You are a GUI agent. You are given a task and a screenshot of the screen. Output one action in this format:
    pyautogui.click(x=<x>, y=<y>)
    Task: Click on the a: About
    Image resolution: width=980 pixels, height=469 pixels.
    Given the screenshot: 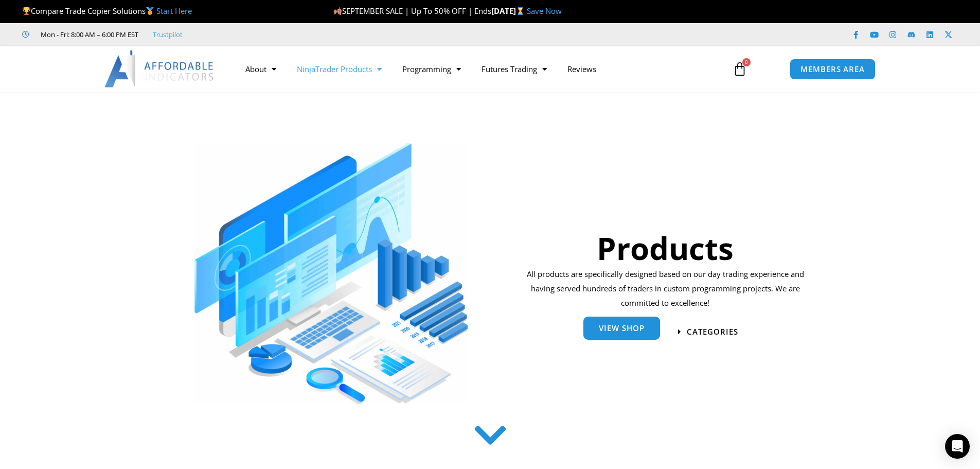 What is the action you would take?
    pyautogui.click(x=261, y=69)
    